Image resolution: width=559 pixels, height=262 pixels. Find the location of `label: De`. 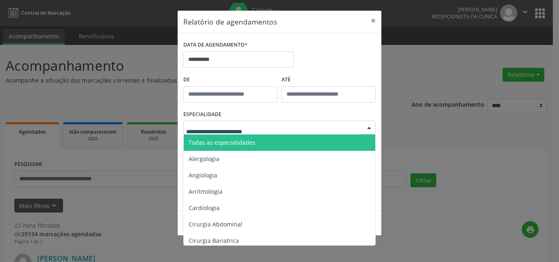

label: De is located at coordinates (230, 80).